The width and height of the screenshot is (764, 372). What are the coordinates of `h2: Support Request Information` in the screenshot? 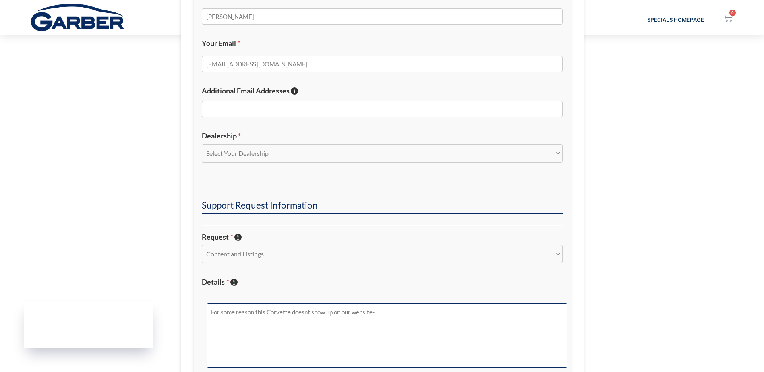 It's located at (382, 207).